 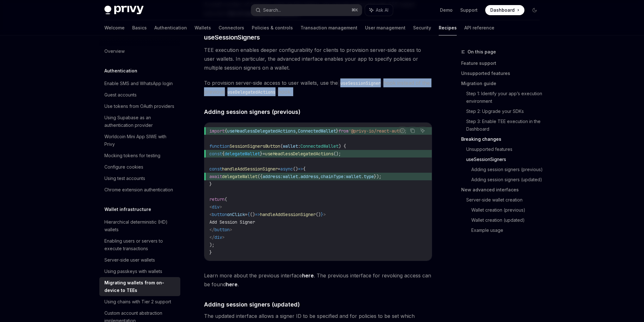 What do you see at coordinates (124, 10) in the screenshot?
I see `img: dark logo` at bounding box center [124, 10].